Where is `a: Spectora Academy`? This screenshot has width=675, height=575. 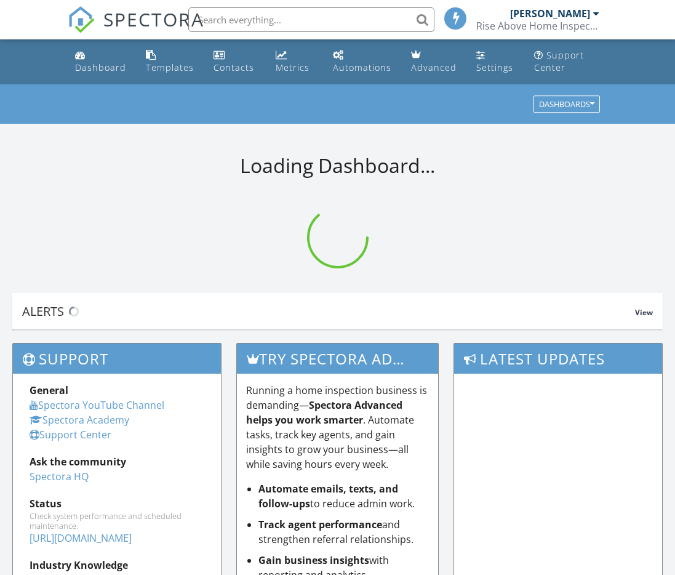
a: Spectora Academy is located at coordinates (79, 420).